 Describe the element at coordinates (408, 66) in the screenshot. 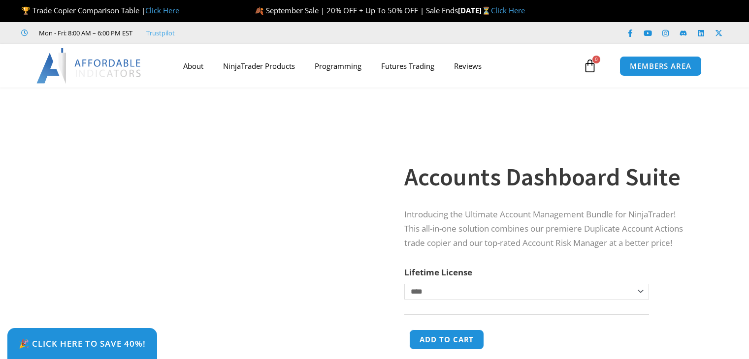

I see `a: Futures Trading` at that location.